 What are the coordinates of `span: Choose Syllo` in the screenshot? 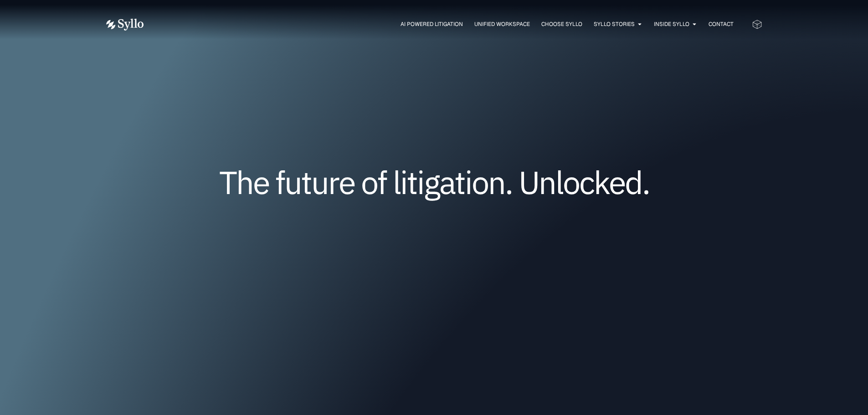 It's located at (562, 24).